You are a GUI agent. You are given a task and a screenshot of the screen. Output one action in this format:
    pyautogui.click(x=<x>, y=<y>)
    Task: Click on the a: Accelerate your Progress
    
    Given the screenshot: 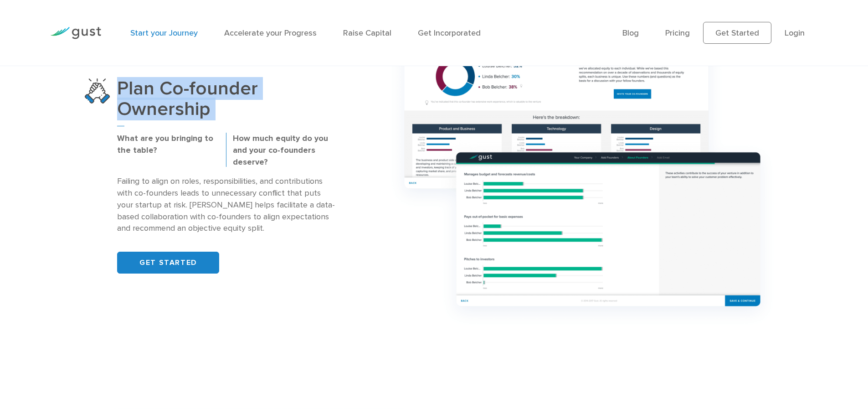 What is the action you would take?
    pyautogui.click(x=270, y=33)
    